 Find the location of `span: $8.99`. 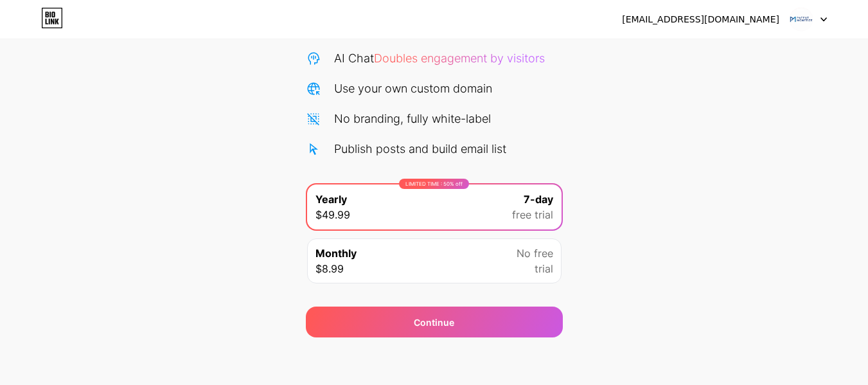

span: $8.99 is located at coordinates (330, 269).